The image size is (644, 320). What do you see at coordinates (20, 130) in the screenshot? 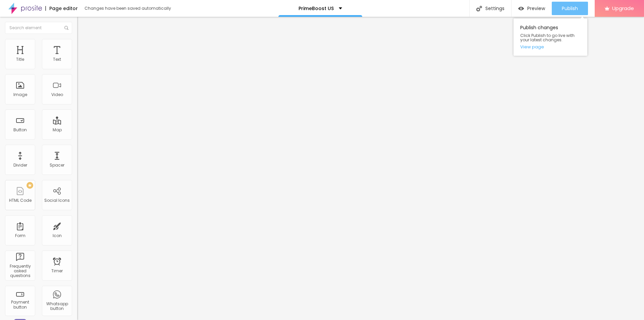
I see `div: Button` at bounding box center [20, 130].